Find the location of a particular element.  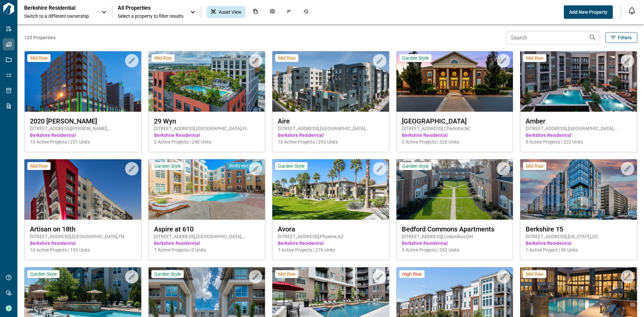

button: Search properties is located at coordinates (592, 37).